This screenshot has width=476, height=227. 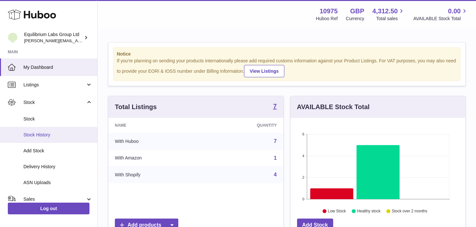 What do you see at coordinates (286, 54) in the screenshot?
I see `strong: Notice` at bounding box center [286, 54].